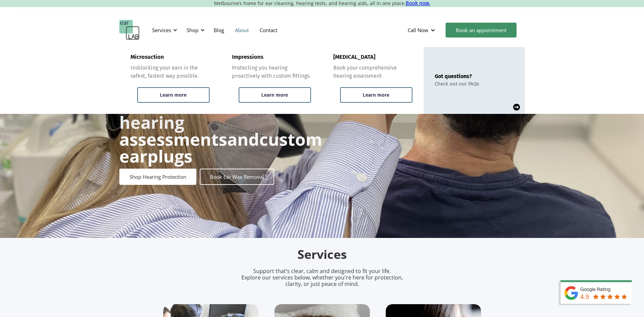  What do you see at coordinates (272, 80) in the screenshot?
I see `a: ImpressionsProtecting you hearing proactively with custom fittings.Learn more` at bounding box center [272, 80].